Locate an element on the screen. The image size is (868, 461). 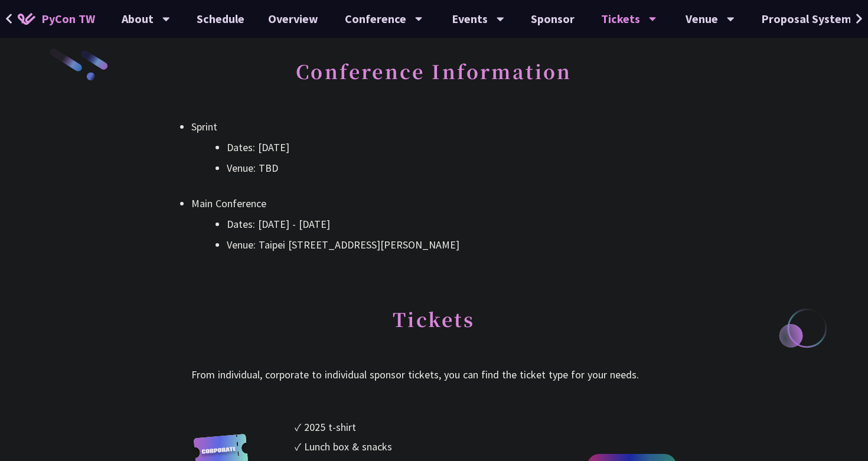
li: Sprint is located at coordinates (434, 148).